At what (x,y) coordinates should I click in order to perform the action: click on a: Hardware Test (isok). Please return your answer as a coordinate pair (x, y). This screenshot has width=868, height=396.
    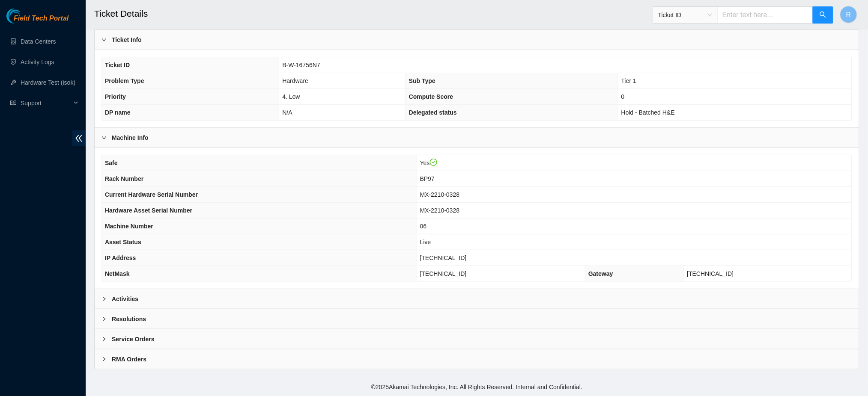
    Looking at the image, I should click on (48, 82).